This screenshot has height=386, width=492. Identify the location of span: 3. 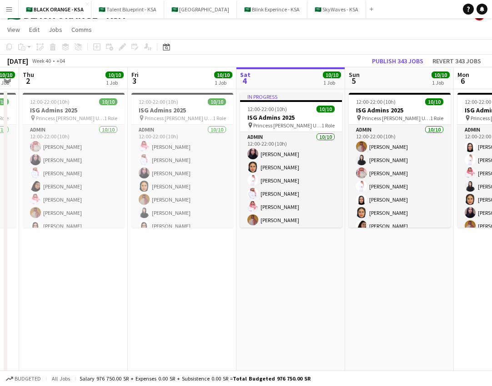
(134, 81).